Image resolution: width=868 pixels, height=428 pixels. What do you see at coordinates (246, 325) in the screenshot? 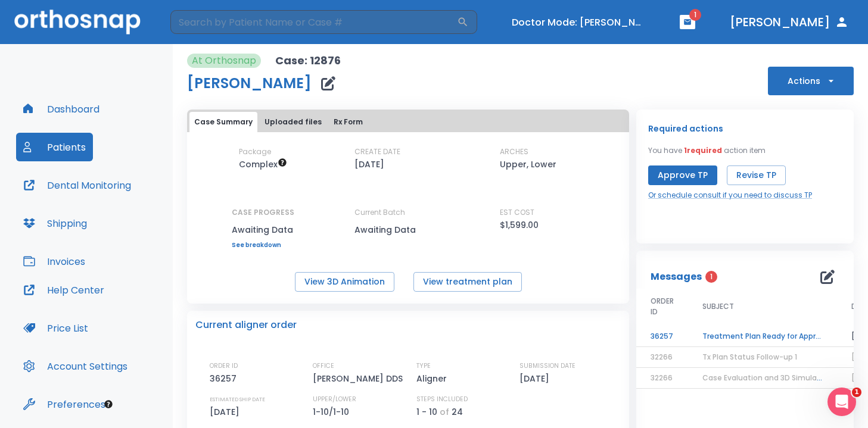
I see `p: Current aligner order` at bounding box center [246, 325].